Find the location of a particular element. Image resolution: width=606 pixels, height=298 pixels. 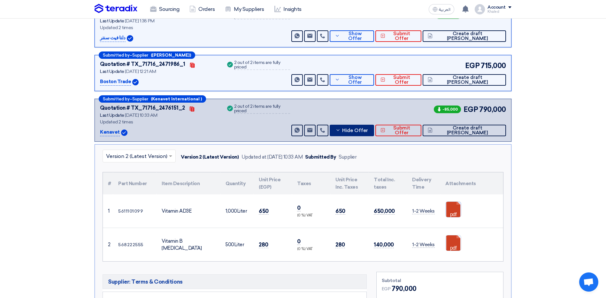

th: Unit Price Inc. Taxes is located at coordinates (350, 183).